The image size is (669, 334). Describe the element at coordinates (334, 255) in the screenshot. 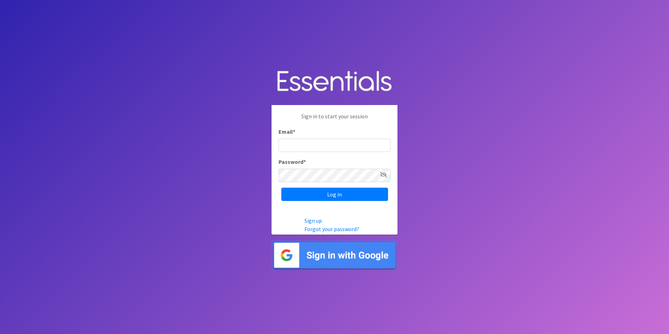

I see `img: Sign in with Google` at that location.